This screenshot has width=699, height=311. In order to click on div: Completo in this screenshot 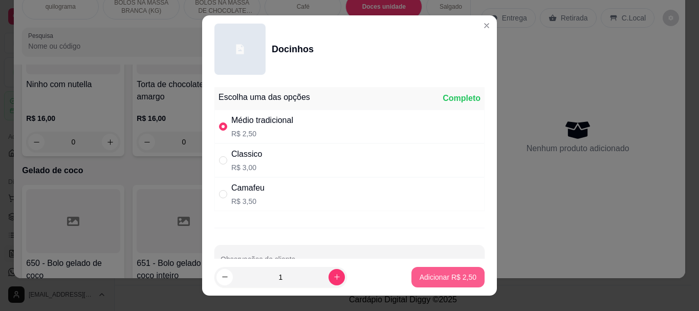, I will do `click(462, 98)`.